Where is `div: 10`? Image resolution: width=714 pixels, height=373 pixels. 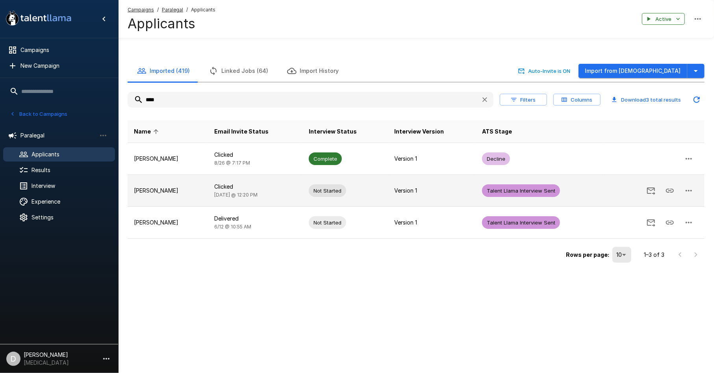 div: 10 is located at coordinates (622, 255).